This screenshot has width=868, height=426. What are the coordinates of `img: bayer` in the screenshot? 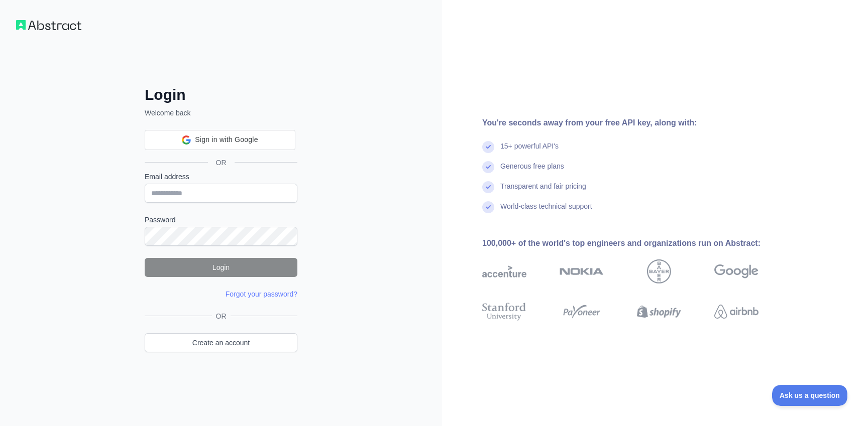 It's located at (659, 271).